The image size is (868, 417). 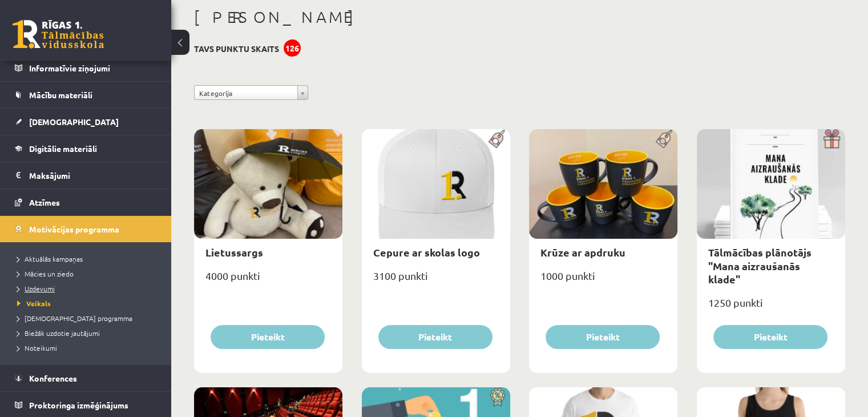 I want to click on a: Mācies un ziedo, so click(x=89, y=274).